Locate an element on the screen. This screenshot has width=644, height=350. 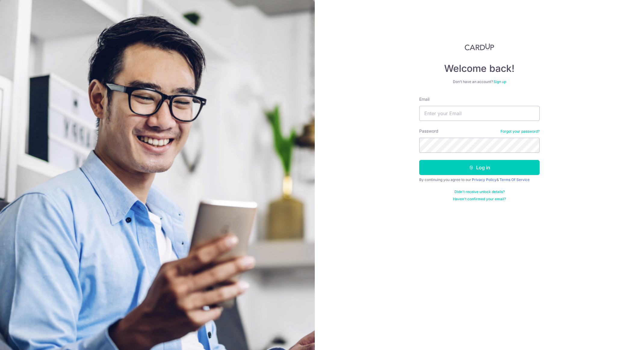
h4: Welcome back! is located at coordinates (479, 68).